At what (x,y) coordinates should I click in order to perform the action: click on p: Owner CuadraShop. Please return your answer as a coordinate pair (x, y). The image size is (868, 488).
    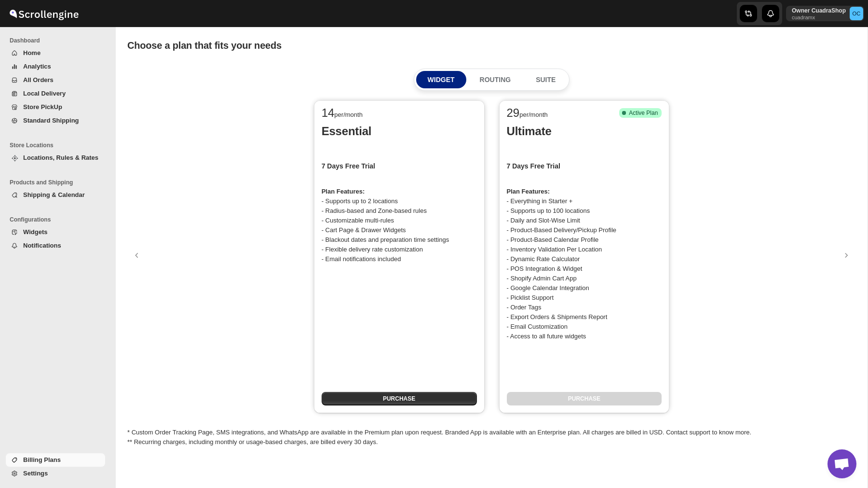
    Looking at the image, I should click on (819, 11).